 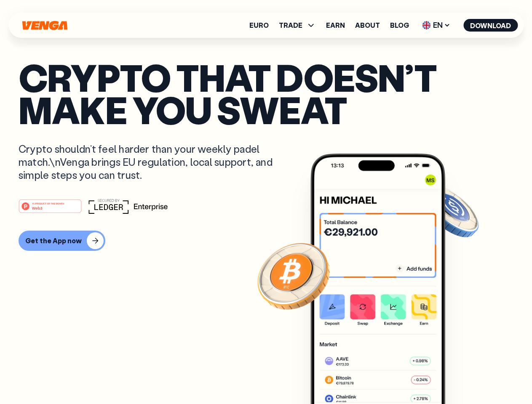 I want to click on span: EN, so click(x=436, y=25).